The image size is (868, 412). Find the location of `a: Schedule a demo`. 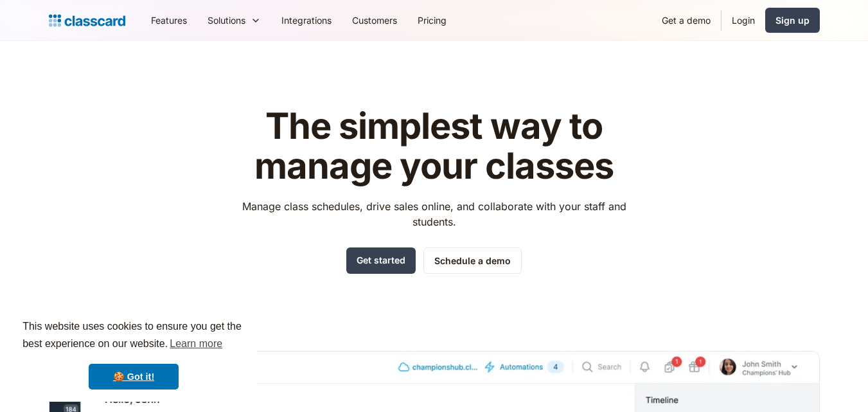

a: Schedule a demo is located at coordinates (472, 260).